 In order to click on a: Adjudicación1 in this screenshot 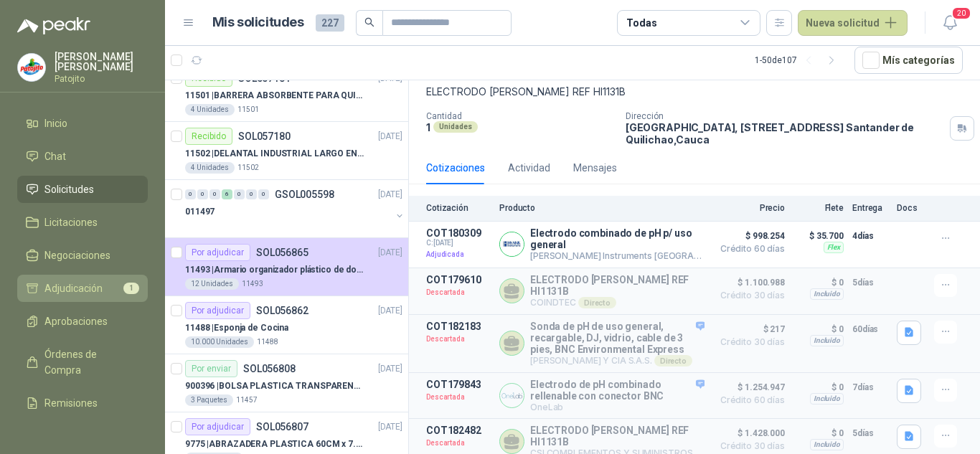, I will do `click(82, 288)`.